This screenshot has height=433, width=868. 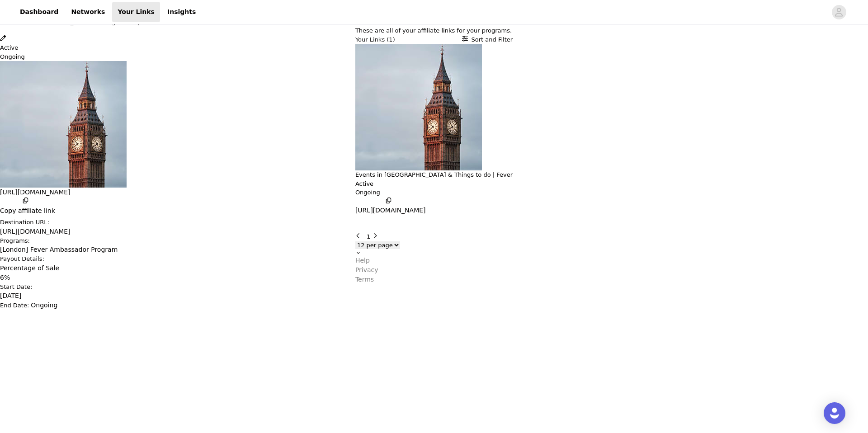 What do you see at coordinates (181, 12) in the screenshot?
I see `a: Insights` at bounding box center [181, 12].